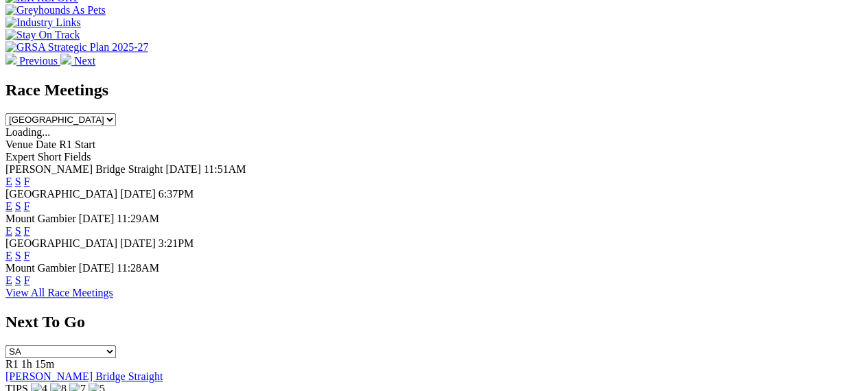 This screenshot has width=868, height=391. I want to click on span: 1h 15m, so click(38, 364).